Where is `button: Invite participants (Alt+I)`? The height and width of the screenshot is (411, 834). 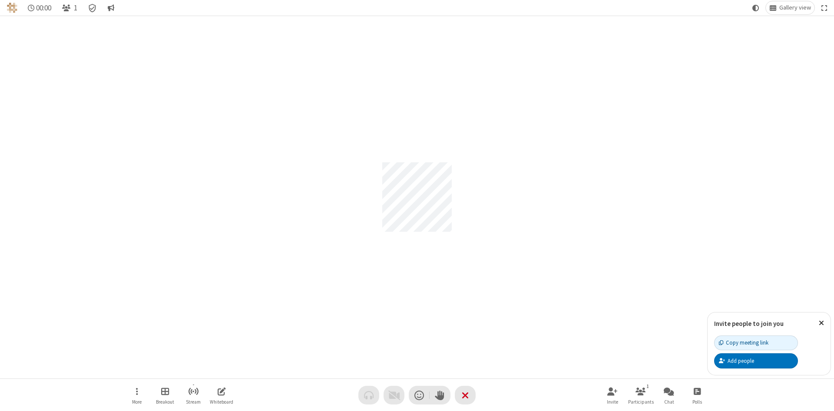 button: Invite participants (Alt+I) is located at coordinates (613, 395).